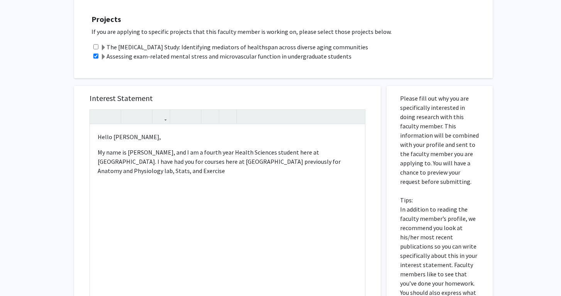 Image resolution: width=561 pixels, height=296 pixels. I want to click on button: Fullscreen, so click(356, 116).